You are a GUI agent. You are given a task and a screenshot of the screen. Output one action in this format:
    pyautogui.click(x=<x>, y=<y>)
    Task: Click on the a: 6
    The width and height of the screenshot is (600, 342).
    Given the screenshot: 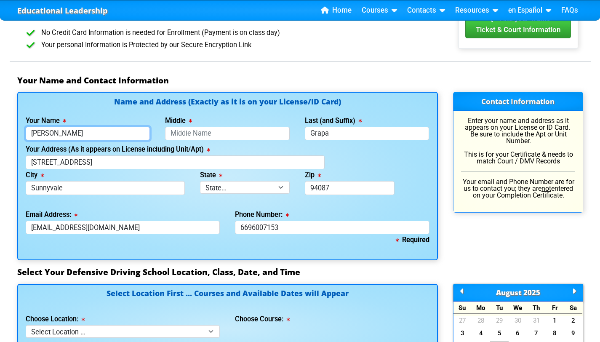 What is the action you would take?
    pyautogui.click(x=518, y=333)
    